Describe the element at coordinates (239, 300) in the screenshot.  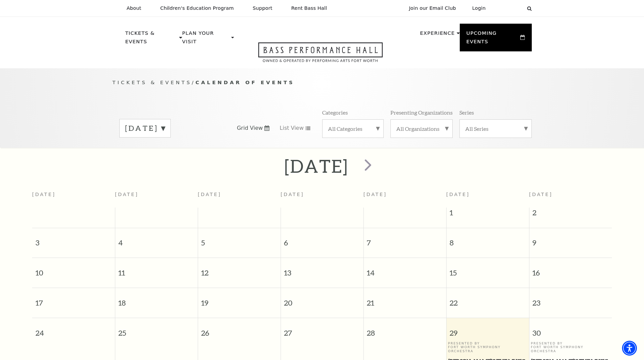
I see `span: 19` at that location.